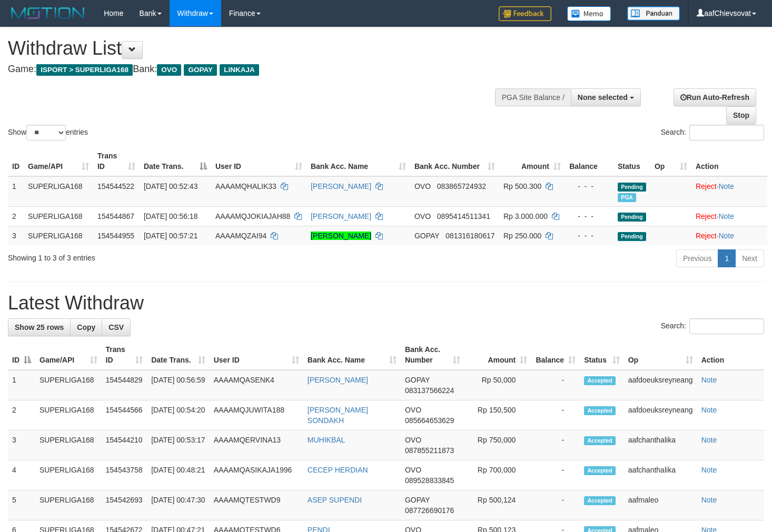 The image size is (772, 532). I want to click on td: aafmaleo, so click(660, 505).